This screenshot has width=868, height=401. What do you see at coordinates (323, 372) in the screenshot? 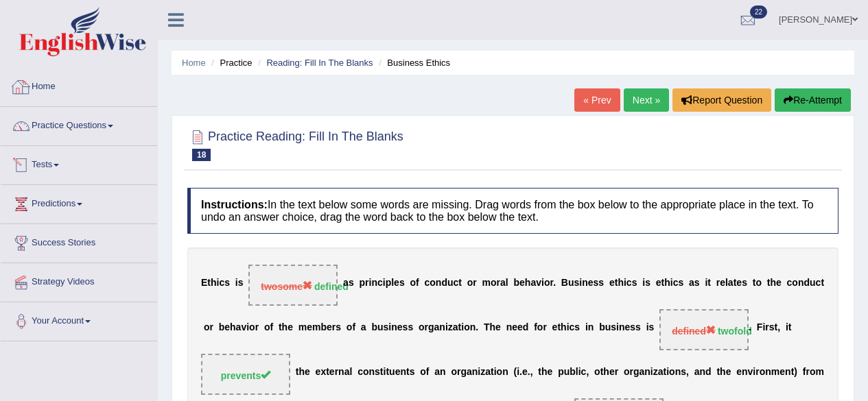
I see `b: x` at bounding box center [323, 372].